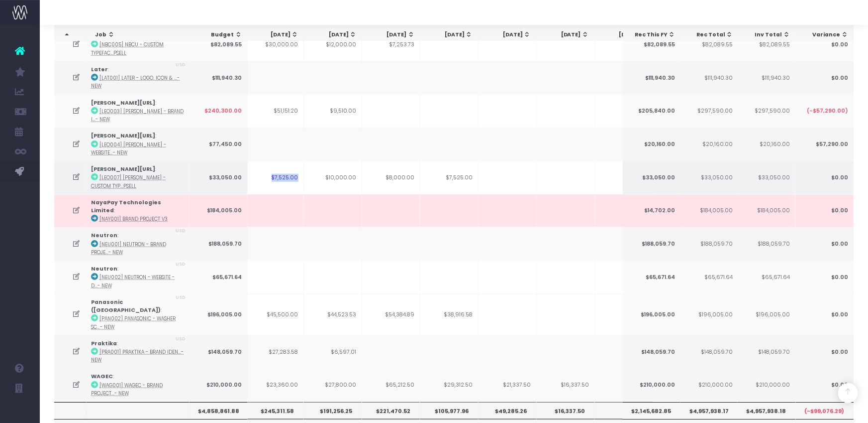 The image size is (868, 423). What do you see at coordinates (708, 410) in the screenshot?
I see `th: $4,957,938.17` at bounding box center [708, 410].